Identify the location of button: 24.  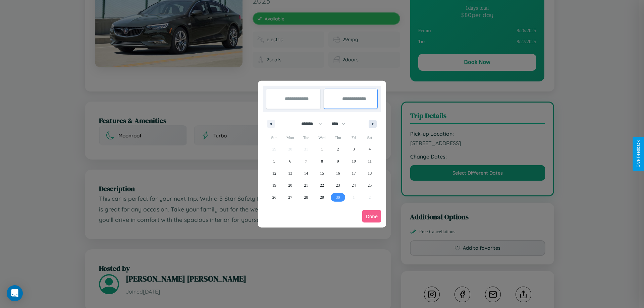
(353, 185).